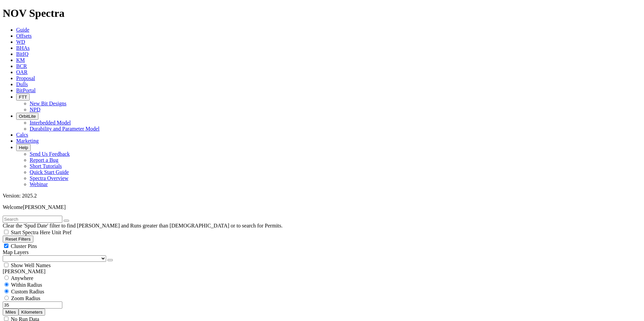 The image size is (644, 321). I want to click on span: FTT, so click(23, 97).